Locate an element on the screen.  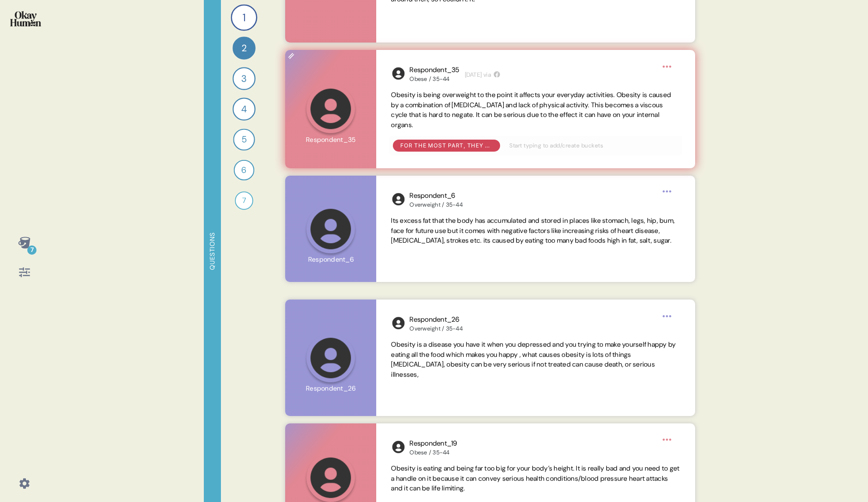
span: via is located at coordinates (488, 75).